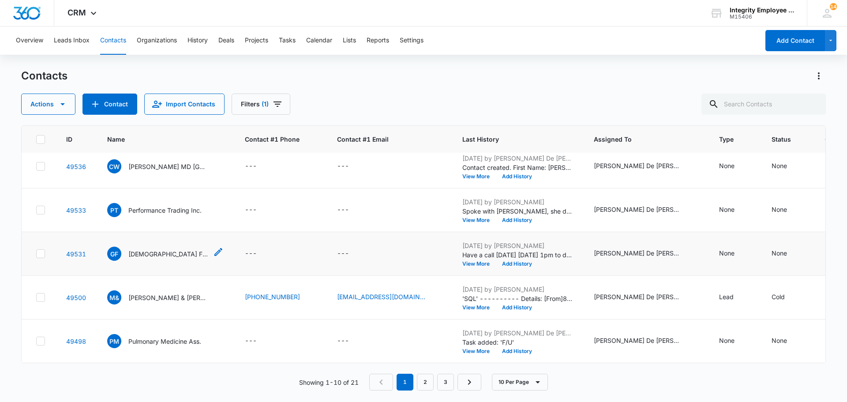  What do you see at coordinates (30, 41) in the screenshot?
I see `button: Overview` at bounding box center [30, 41].